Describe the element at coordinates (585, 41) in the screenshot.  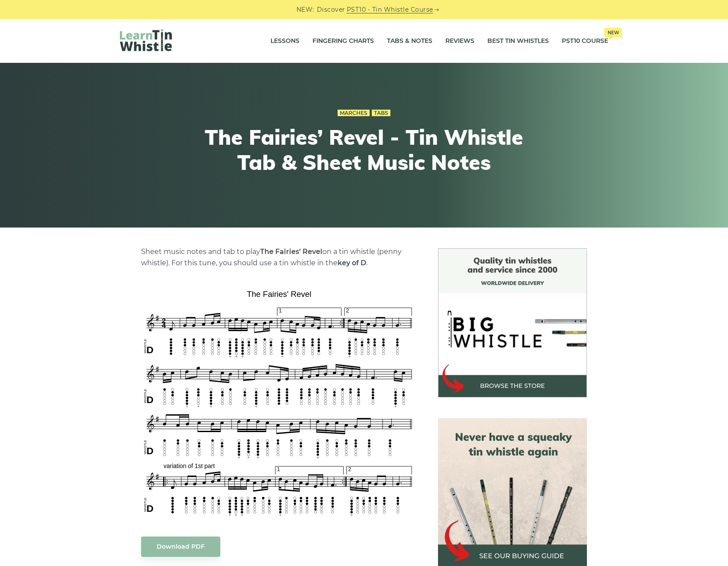
I see `a: PST10 CourseNew` at that location.